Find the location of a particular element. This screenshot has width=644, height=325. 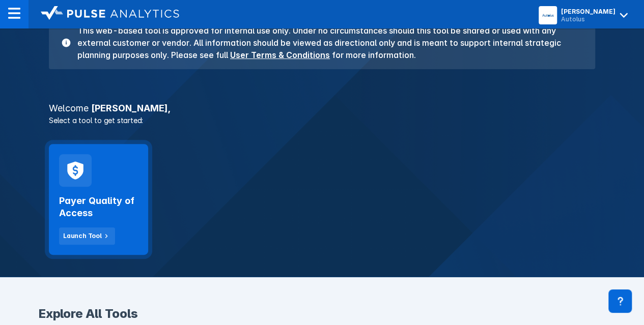

h2: Payer Quality of Access is located at coordinates (98, 207).